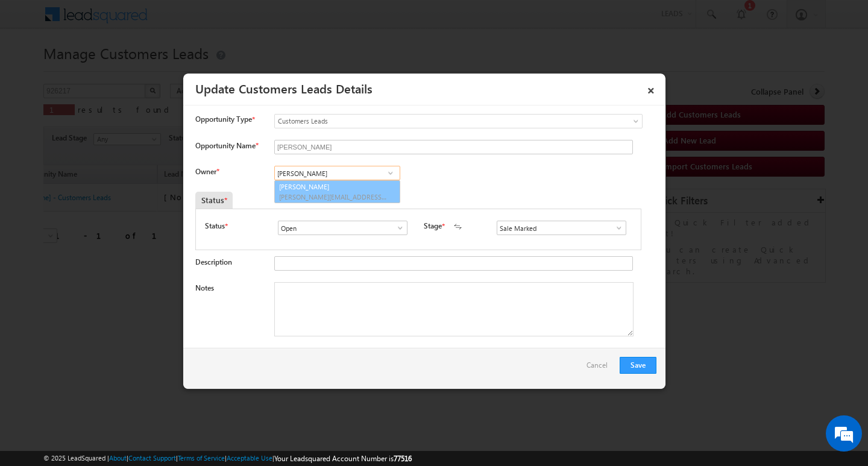  Describe the element at coordinates (204, 287) in the screenshot. I see `label: Notes` at that location.